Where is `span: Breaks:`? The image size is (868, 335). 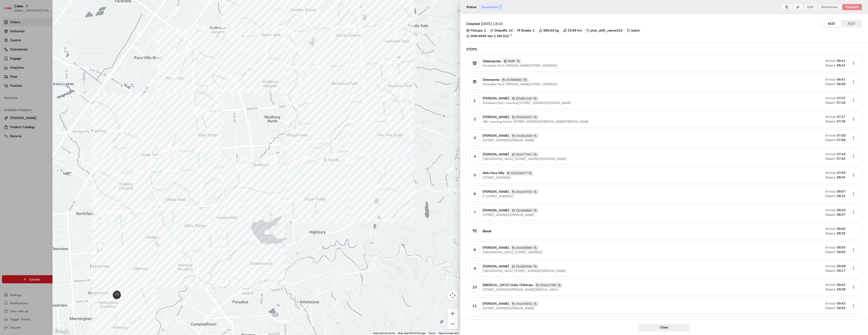
span: Breaks: is located at coordinates (526, 31).